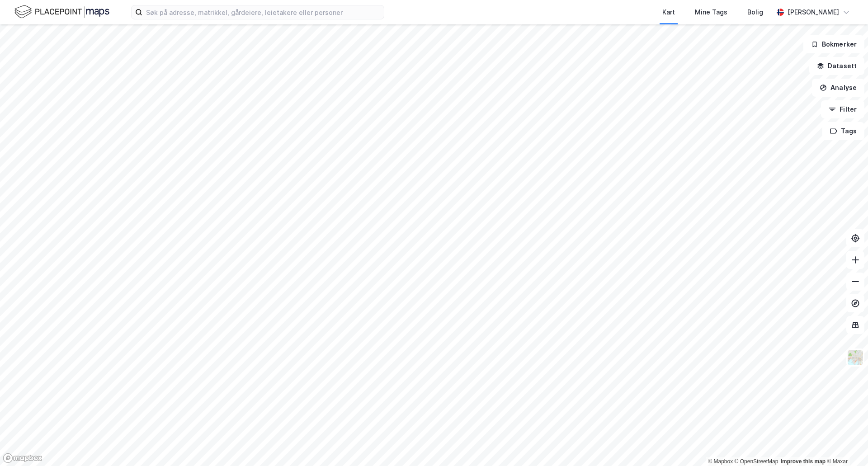 The width and height of the screenshot is (868, 466). What do you see at coordinates (842, 109) in the screenshot?
I see `button: Filter` at bounding box center [842, 109].